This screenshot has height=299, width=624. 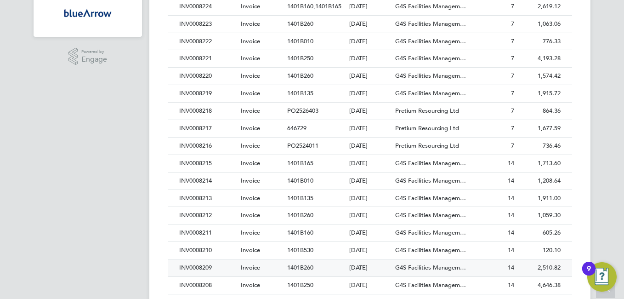 I want to click on div: INV0008209, so click(x=208, y=268).